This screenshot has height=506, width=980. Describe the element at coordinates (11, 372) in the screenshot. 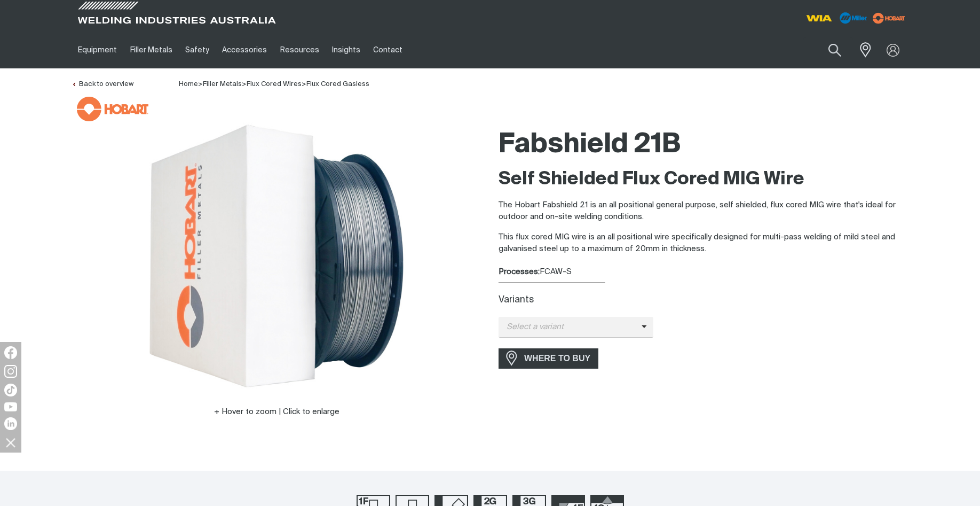

I see `img: Instagram` at that location.